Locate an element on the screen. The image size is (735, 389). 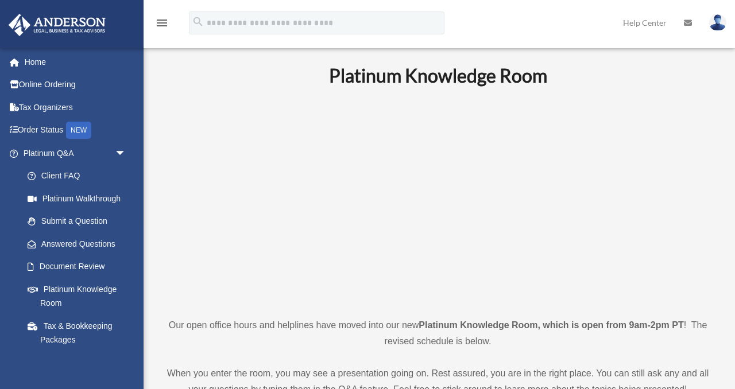
a: Order StatusNEW is located at coordinates (76, 130).